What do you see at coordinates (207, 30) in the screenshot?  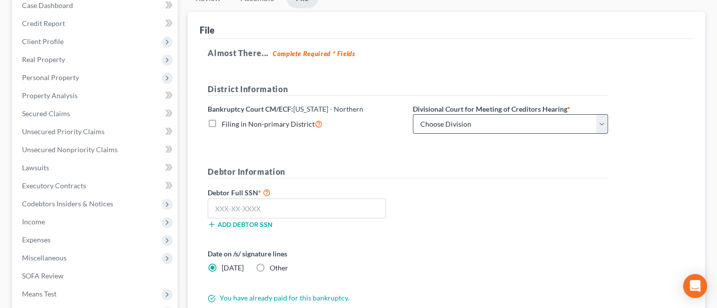 I see `div: File` at bounding box center [207, 30].